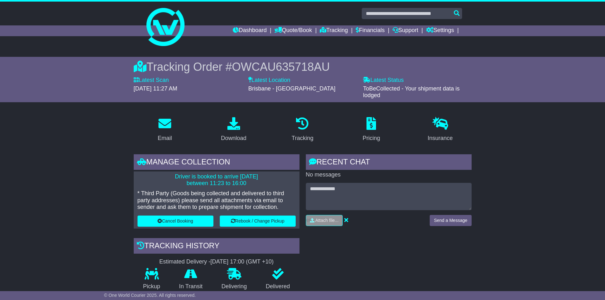  What do you see at coordinates (152, 287) in the screenshot?
I see `p: Pickup` at bounding box center [152, 287].